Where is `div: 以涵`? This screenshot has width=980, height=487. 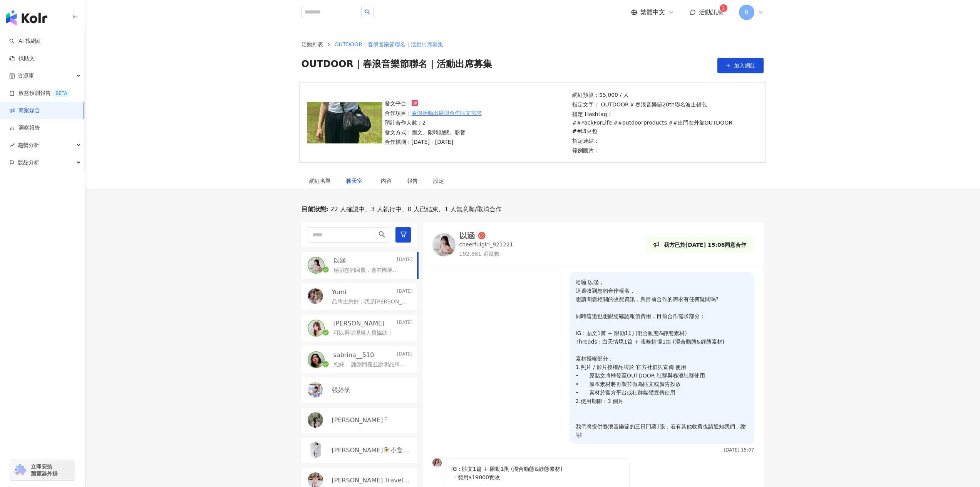 div: 以涵 is located at coordinates (467, 236).